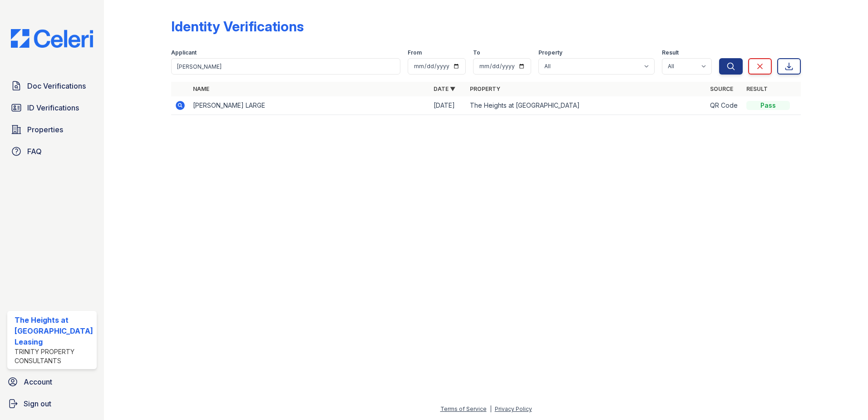  Describe the element at coordinates (671, 53) in the screenshot. I see `label: Result` at that location.